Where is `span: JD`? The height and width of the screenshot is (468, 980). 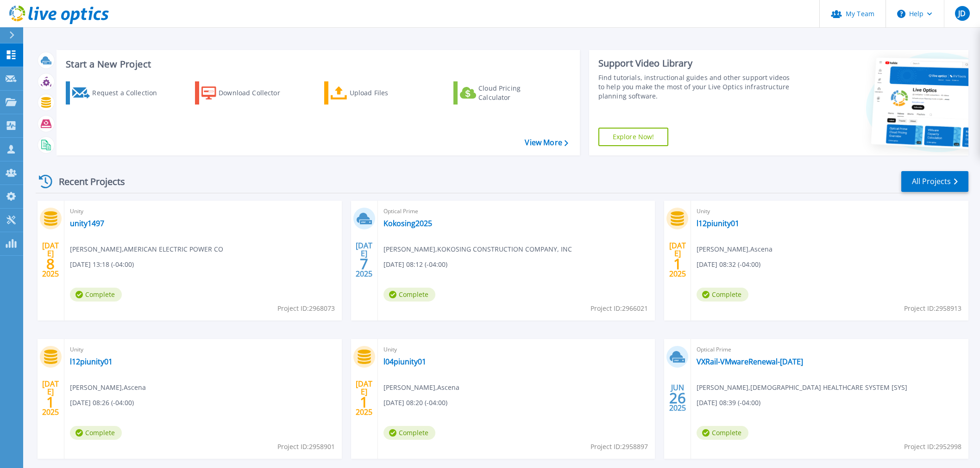 span: JD is located at coordinates (962, 14).